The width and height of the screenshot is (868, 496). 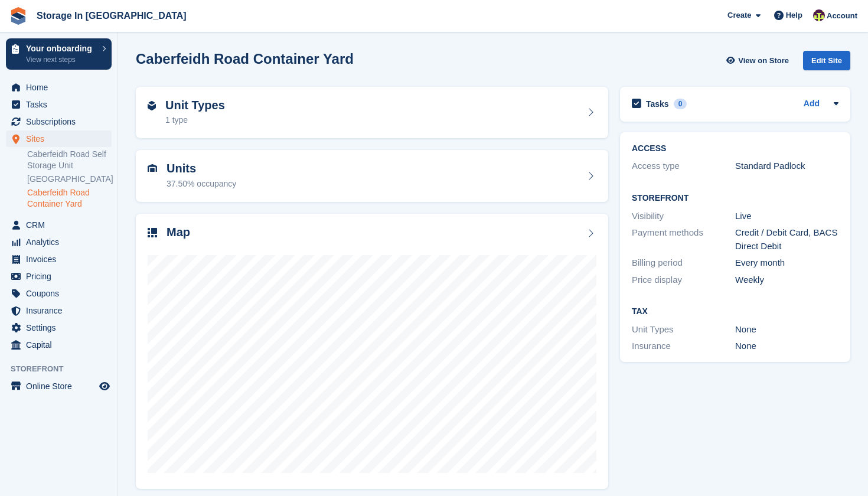 I want to click on a: View on Store, so click(x=759, y=60).